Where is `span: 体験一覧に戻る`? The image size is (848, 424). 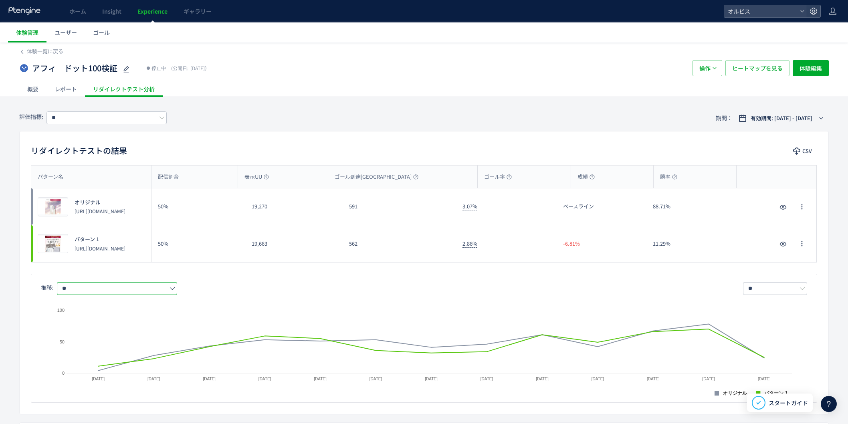
span: 体験一覧に戻る is located at coordinates (45, 51).